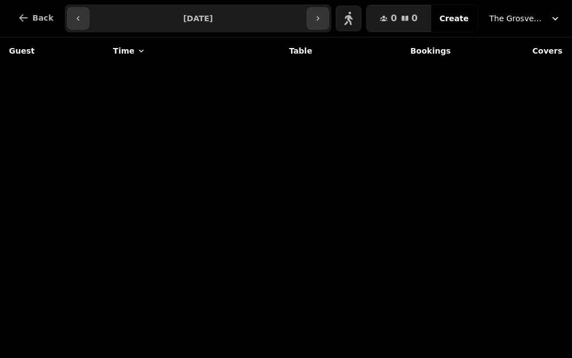 The image size is (572, 358). I want to click on button: The Grosvenor, so click(525, 18).